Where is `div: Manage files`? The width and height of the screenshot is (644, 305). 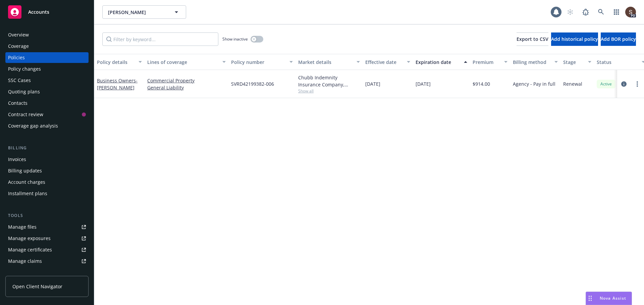
div: Manage files is located at coordinates (22, 227).